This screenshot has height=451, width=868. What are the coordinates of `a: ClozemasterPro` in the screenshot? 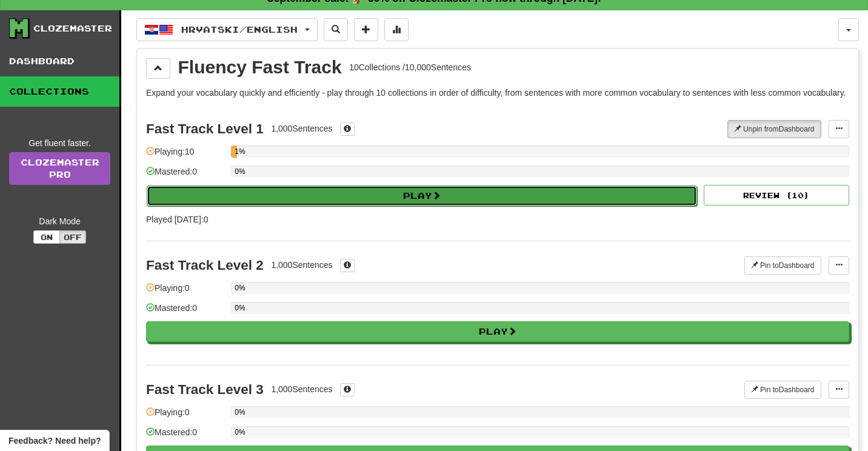 It's located at (60, 168).